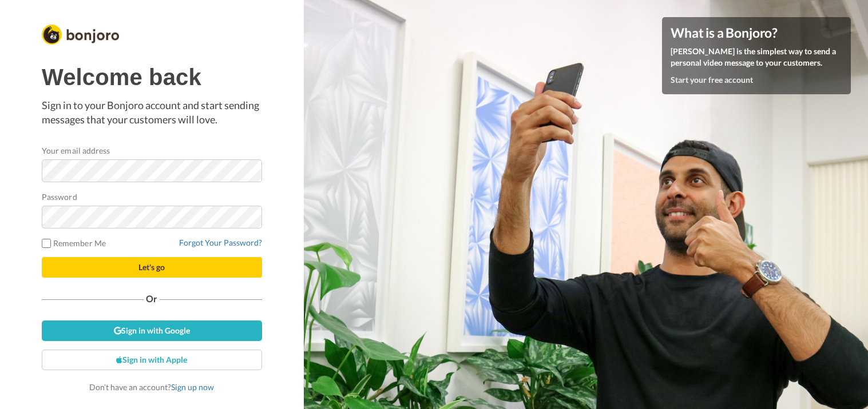 Image resolution: width=868 pixels, height=409 pixels. I want to click on a: Sign in with Apple, so click(151, 360).